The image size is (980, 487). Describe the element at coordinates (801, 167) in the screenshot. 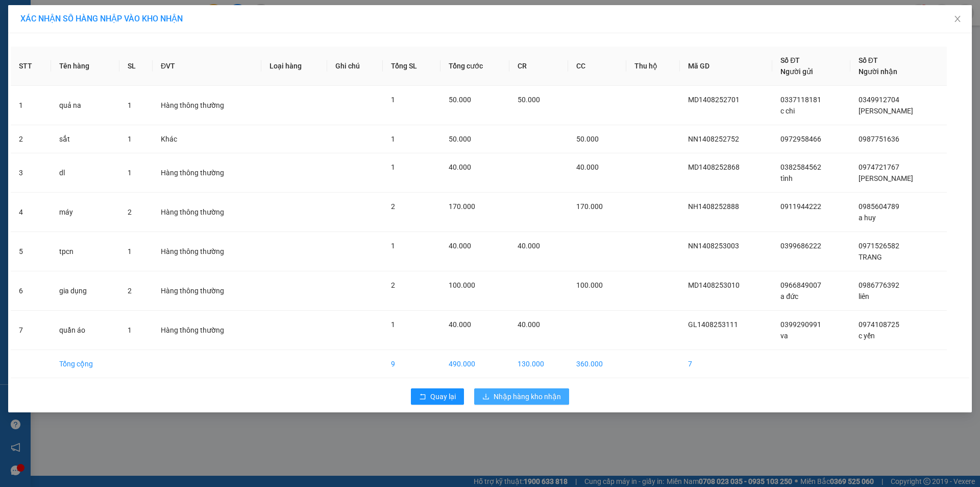

I see `span: 0382584562` at that location.